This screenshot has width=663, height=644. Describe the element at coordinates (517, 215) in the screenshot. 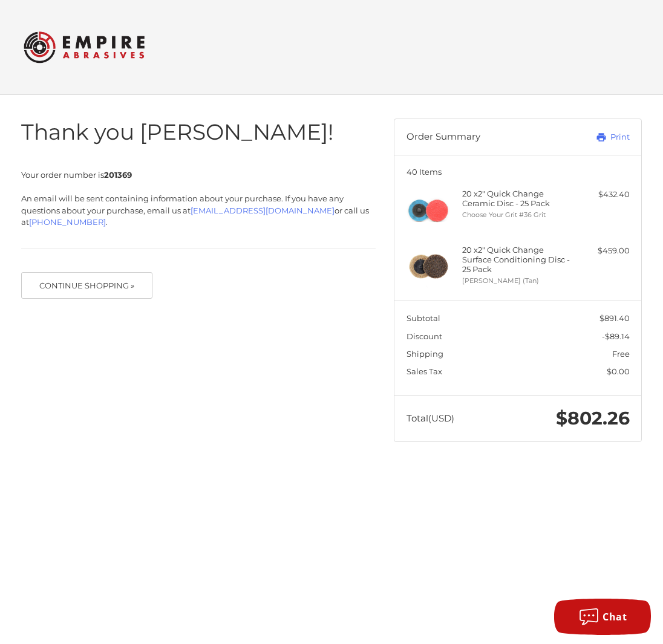

I see `li: Choose Your Grit #36 Grit` at that location.